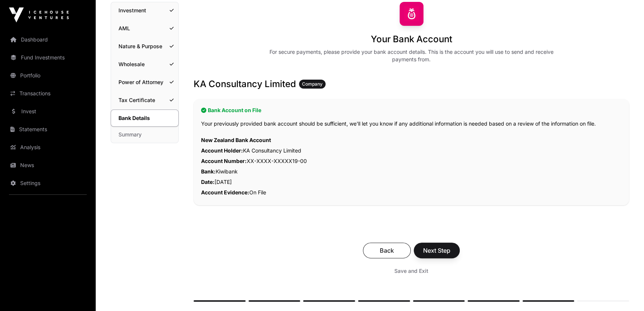 The height and width of the screenshot is (311, 644). What do you see at coordinates (145, 82) in the screenshot?
I see `a: Power of Attorney` at bounding box center [145, 82].